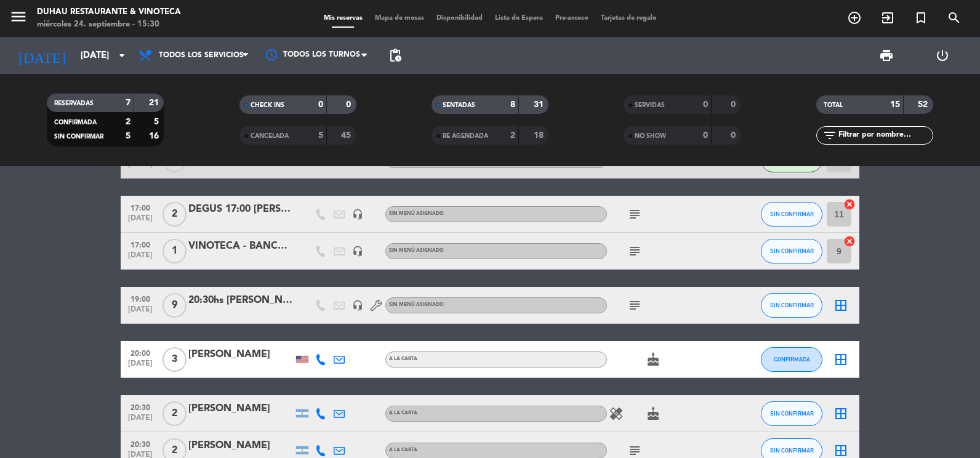 This screenshot has height=458, width=980. Describe the element at coordinates (19, 19) in the screenshot. I see `button: menu` at that location.